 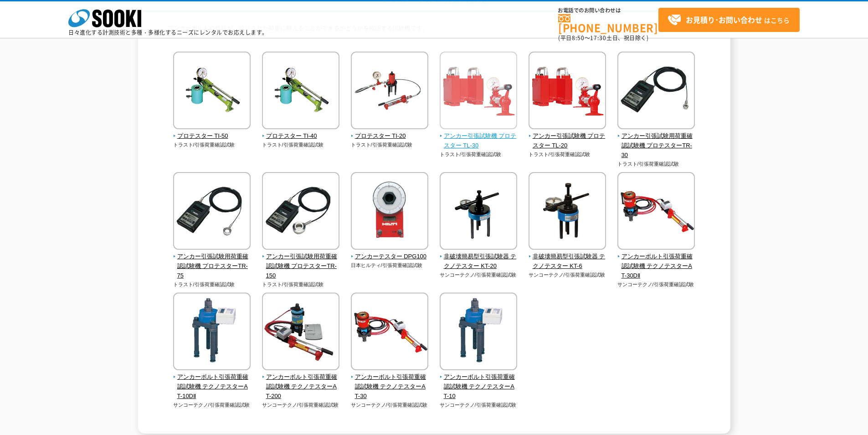 I want to click on img: アンカー引張試験機 プロテスター TL-20, so click(x=568, y=91).